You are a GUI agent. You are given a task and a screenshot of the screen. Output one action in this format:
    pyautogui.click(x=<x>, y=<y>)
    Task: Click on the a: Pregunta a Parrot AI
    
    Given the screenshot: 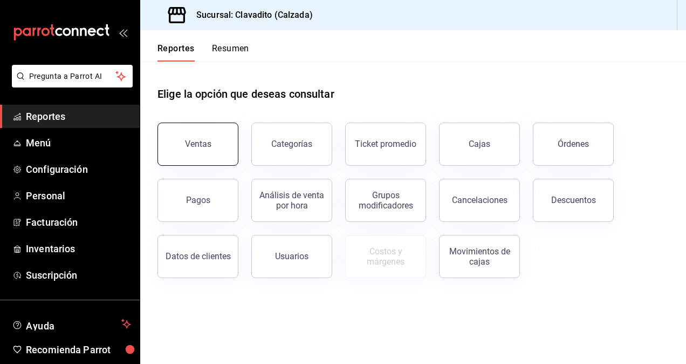 What is the action you would take?
    pyautogui.click(x=70, y=84)
    